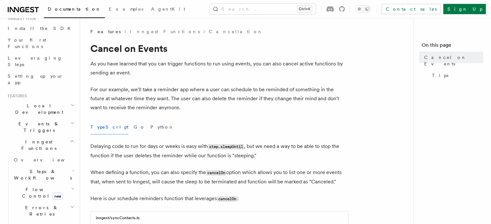 This screenshot has width=491, height=224. What do you see at coordinates (47, 160) in the screenshot?
I see `span: Overview` at bounding box center [47, 160].